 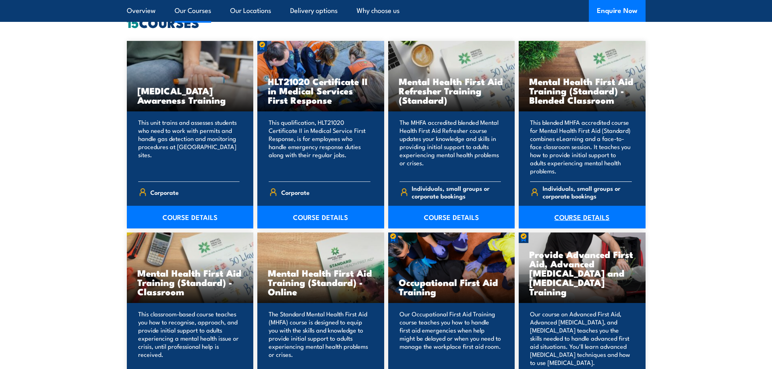 I want to click on p: The Standard Mental Health First Aid (MHFA) course is designed to equip you with the skills and k..., so click(x=320, y=339).